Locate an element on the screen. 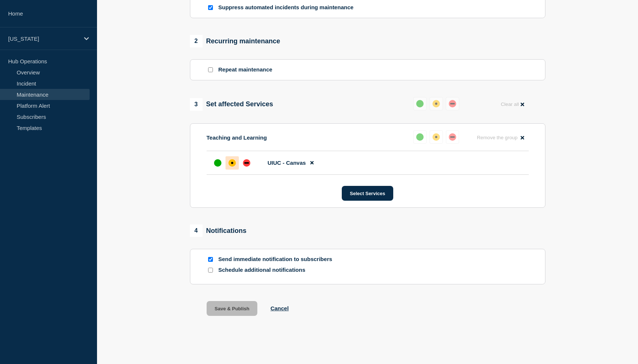  button: Cancel is located at coordinates (279, 308).